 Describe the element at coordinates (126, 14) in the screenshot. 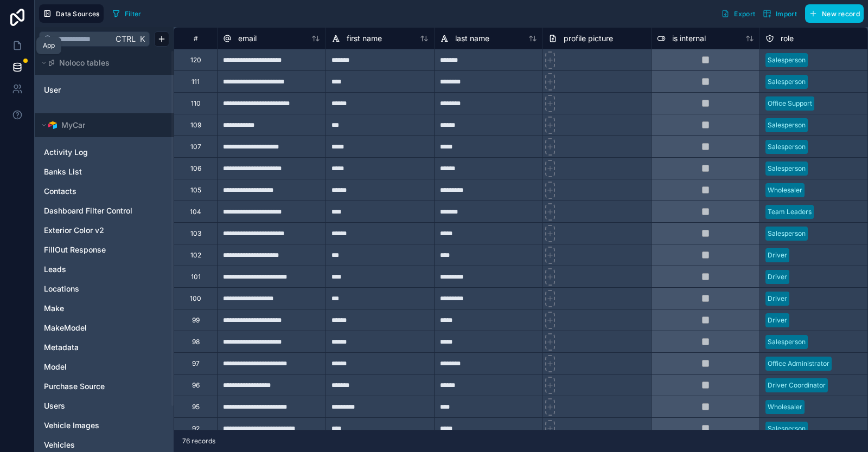

I see `button: Filter` at that location.